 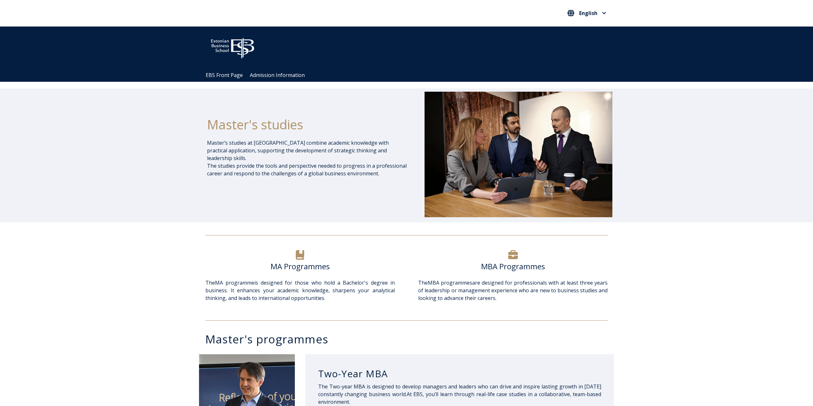 I want to click on a: EBS Front Page, so click(x=224, y=75).